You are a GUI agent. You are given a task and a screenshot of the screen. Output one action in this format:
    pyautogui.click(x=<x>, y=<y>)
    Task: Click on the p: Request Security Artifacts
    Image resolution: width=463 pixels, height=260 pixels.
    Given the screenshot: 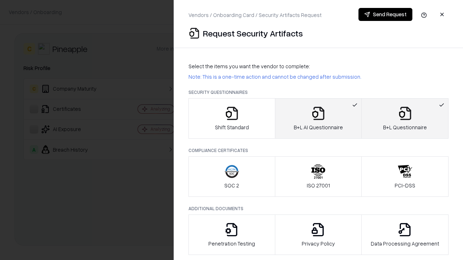 What is the action you would take?
    pyautogui.click(x=253, y=33)
    